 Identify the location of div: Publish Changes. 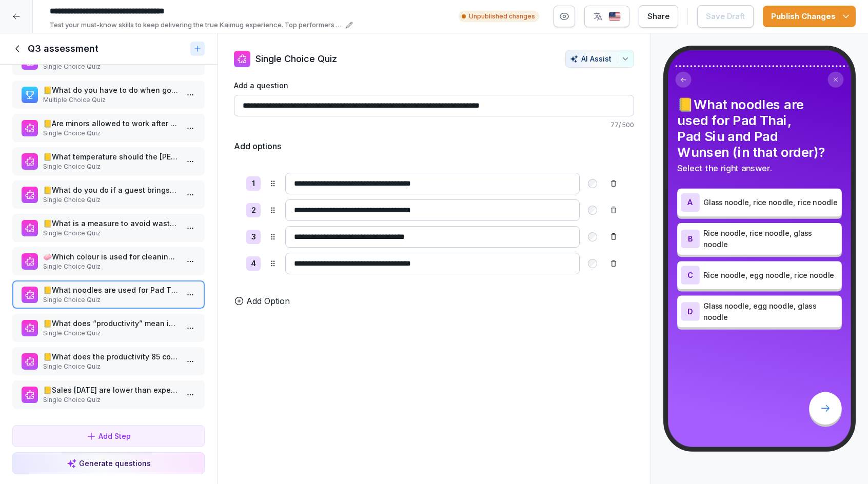
(809, 17).